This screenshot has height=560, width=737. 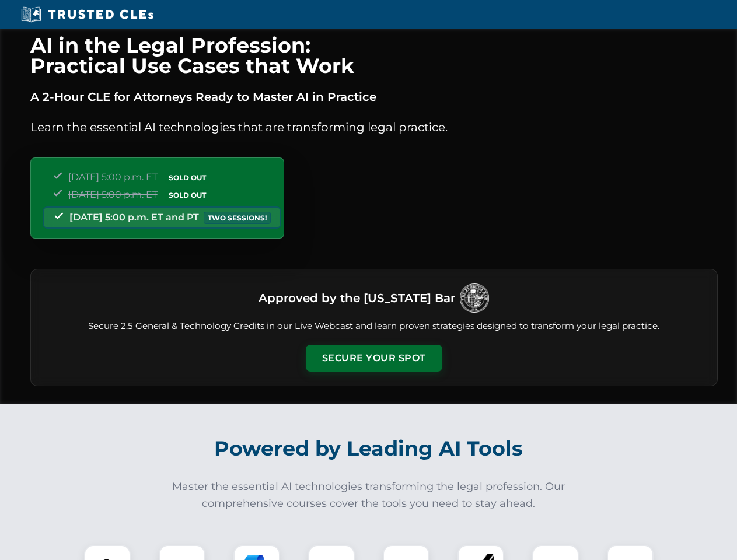 What do you see at coordinates (369, 495) in the screenshot?
I see `p: Master the essential AI technologies transforming the legal profession. Our comprehensive courses...` at bounding box center [369, 495].